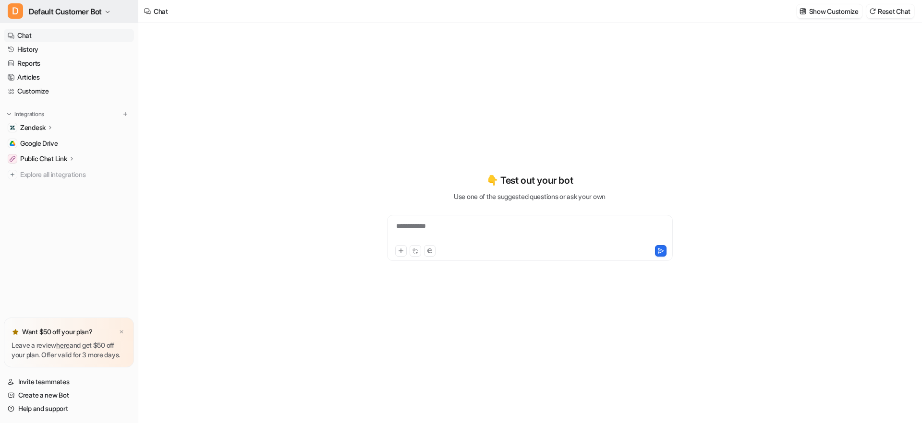  I want to click on p: Want $50 off your plan?, so click(57, 332).